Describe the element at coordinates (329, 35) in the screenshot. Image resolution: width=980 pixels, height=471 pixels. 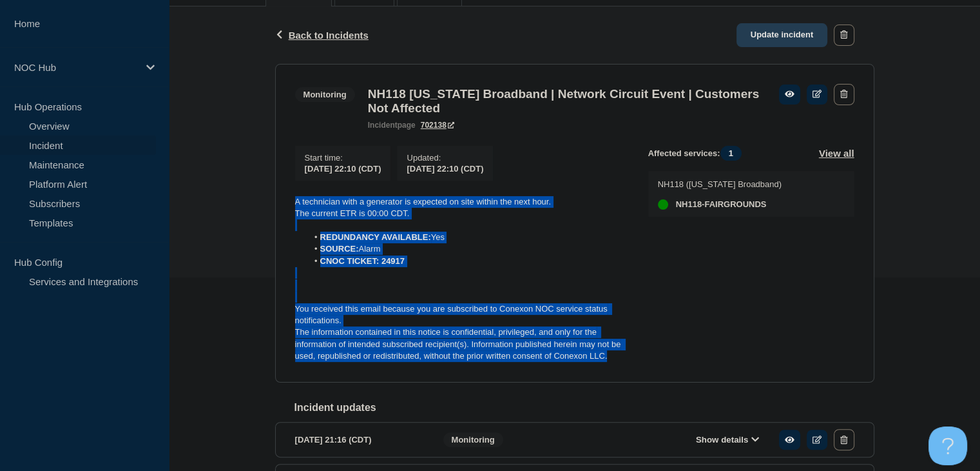
I see `span: Back to Incidents` at that location.